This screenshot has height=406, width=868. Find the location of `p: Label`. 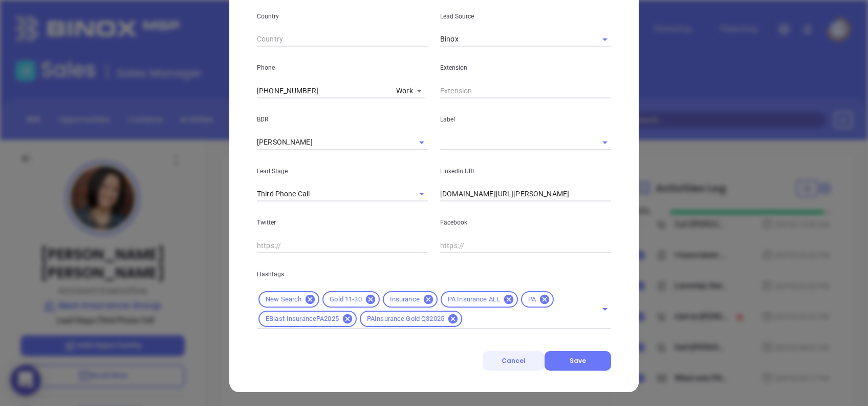

p: Label is located at coordinates (526, 119).